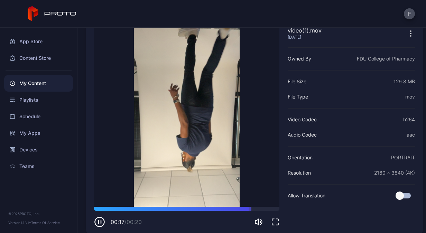 This screenshot has width=426, height=233. Describe the element at coordinates (409, 120) in the screenshot. I see `div: h264` at that location.